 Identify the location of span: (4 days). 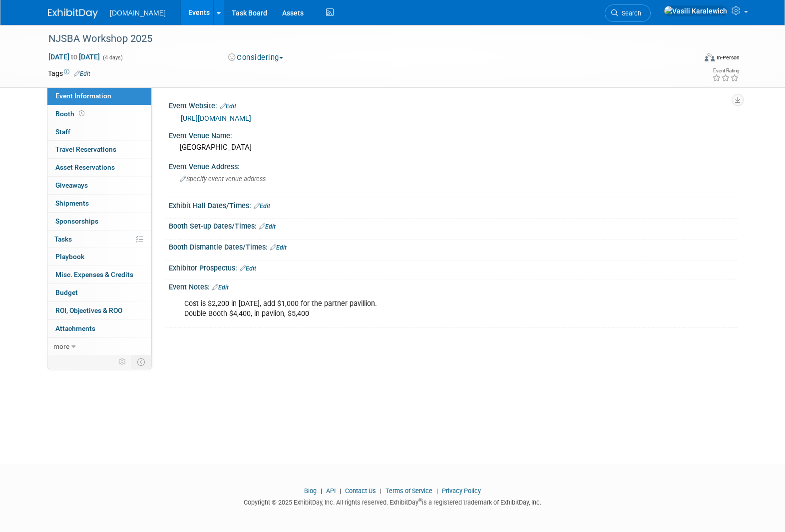
(112, 58).